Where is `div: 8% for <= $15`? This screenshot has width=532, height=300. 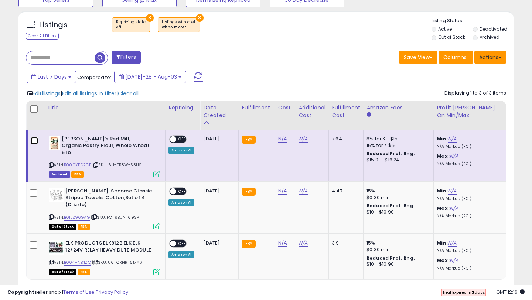
div: 8% for <= $15 is located at coordinates (397, 139).